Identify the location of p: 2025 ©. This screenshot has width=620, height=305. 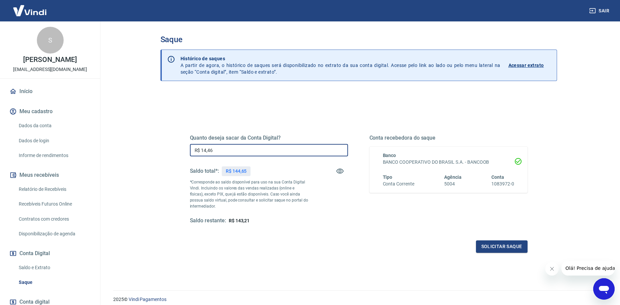
(358, 299).